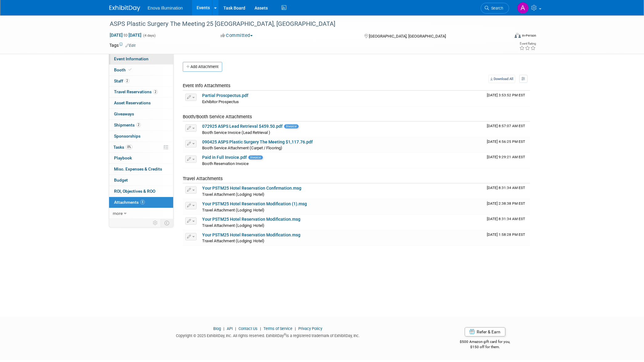 The image size is (644, 362). I want to click on div: Event Format, so click(504, 37).